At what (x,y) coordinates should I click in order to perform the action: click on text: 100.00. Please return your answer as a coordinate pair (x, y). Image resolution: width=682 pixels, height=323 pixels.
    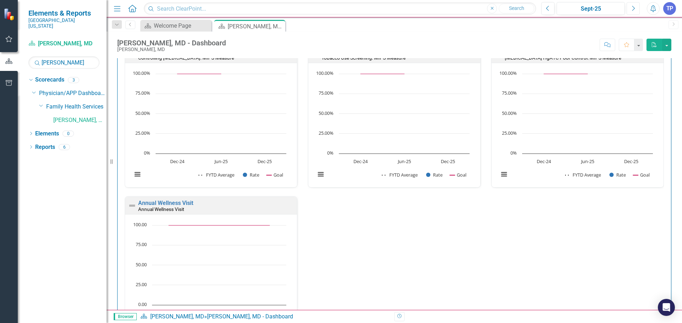
    Looking at the image, I should click on (140, 225).